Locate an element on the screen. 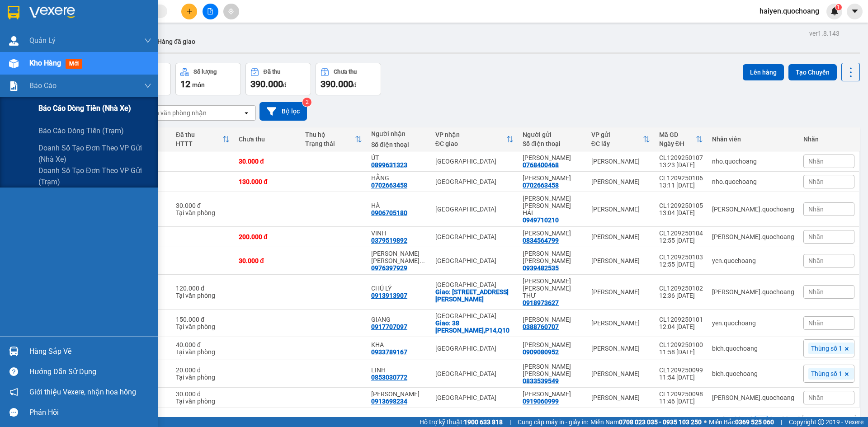  div: CL1209250102 is located at coordinates (681, 289).